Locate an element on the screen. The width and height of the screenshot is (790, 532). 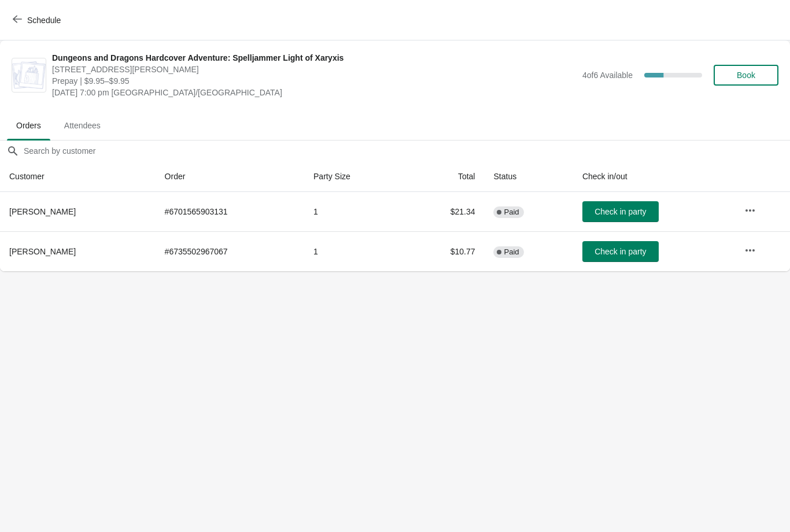
span: Book is located at coordinates (746, 75).